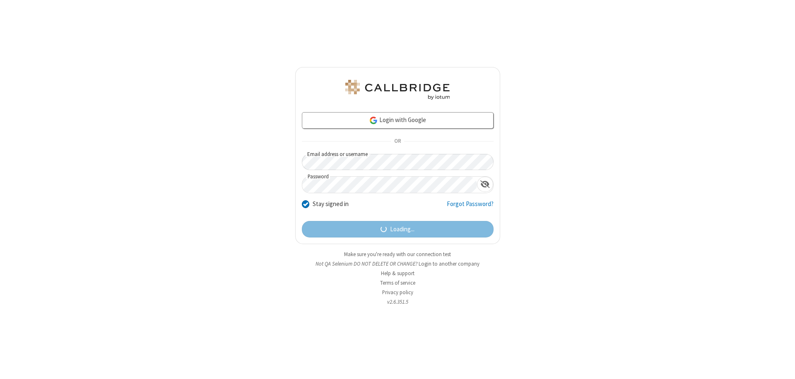 The height and width of the screenshot is (379, 795). I want to click on a: Privacy policy, so click(397, 292).